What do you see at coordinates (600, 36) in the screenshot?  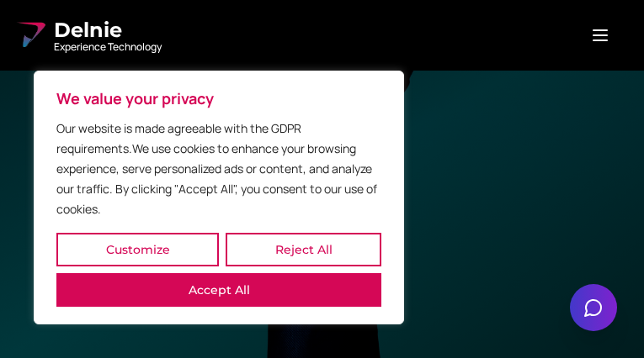 I see `button: Open menu` at bounding box center [600, 36].